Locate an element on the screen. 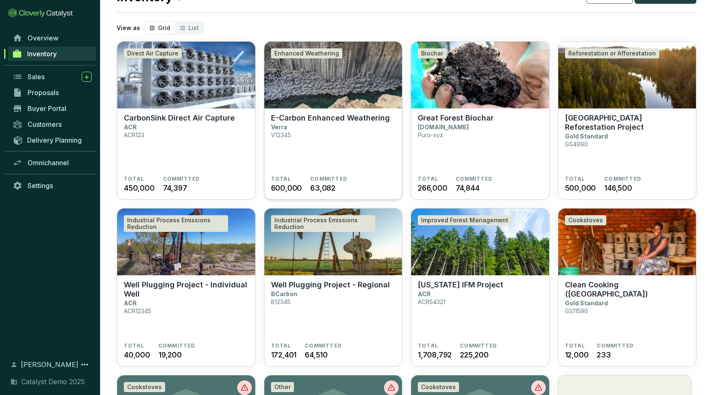  span: 19,200 is located at coordinates (170, 354).